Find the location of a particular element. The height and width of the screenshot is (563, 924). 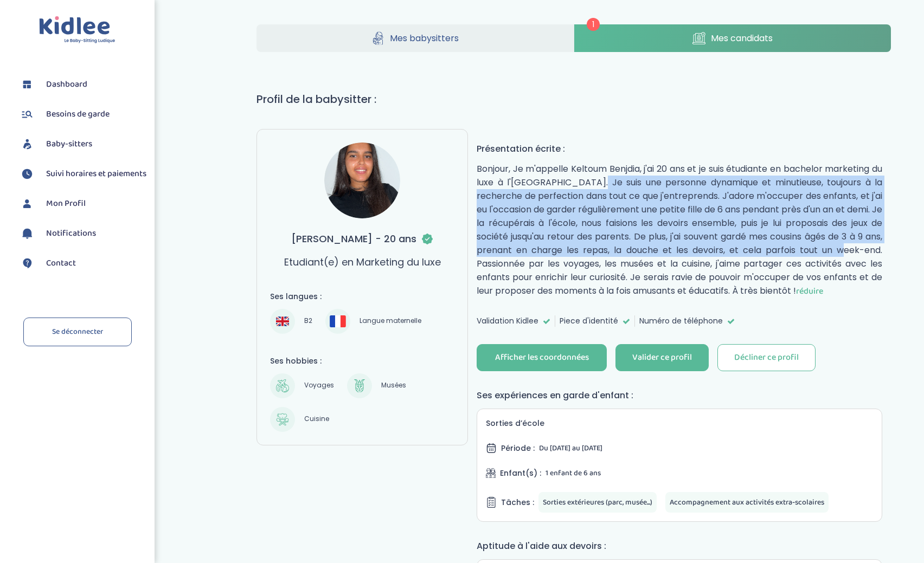

button: Afficher les coordonnées is located at coordinates (542, 358).